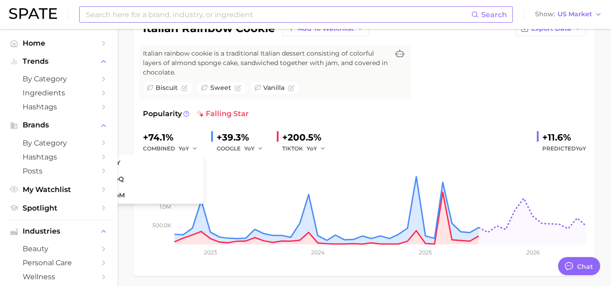  I want to click on span: Show, so click(545, 14).